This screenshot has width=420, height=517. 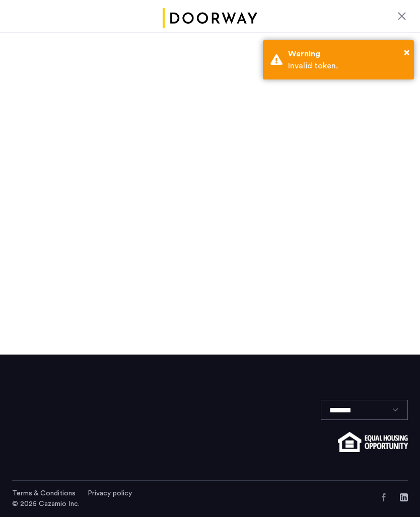 I want to click on select: Language select, so click(x=364, y=410).